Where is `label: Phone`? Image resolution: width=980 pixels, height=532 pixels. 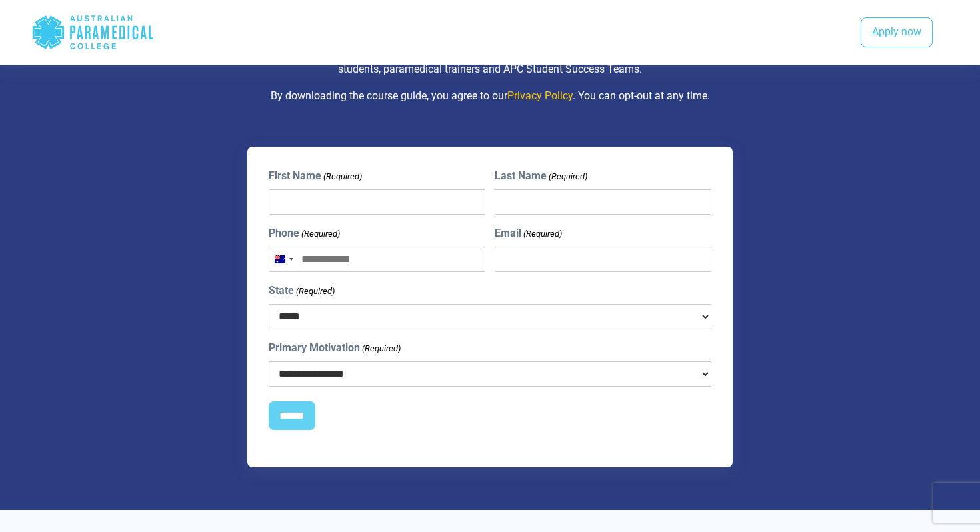
label: Phone is located at coordinates (304, 234).